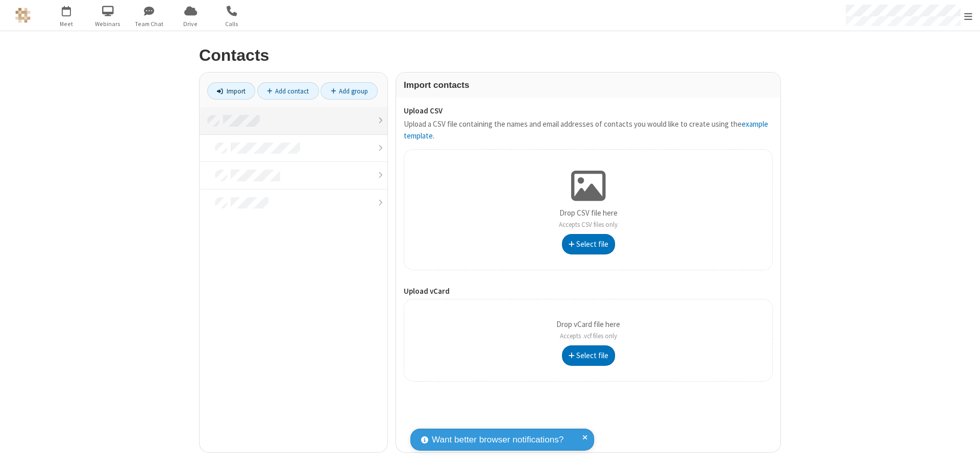  What do you see at coordinates (288, 91) in the screenshot?
I see `a: Add contact` at bounding box center [288, 91].